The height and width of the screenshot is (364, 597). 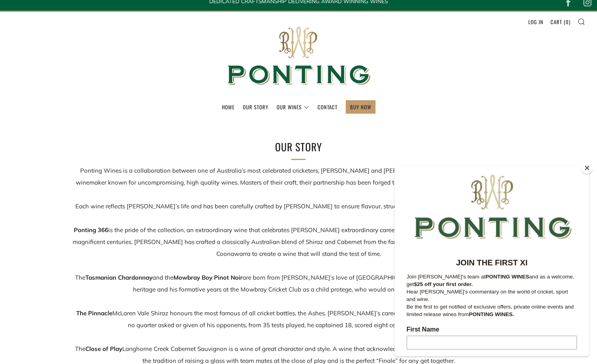 I want to click on strong: Ponting 366, so click(x=90, y=230).